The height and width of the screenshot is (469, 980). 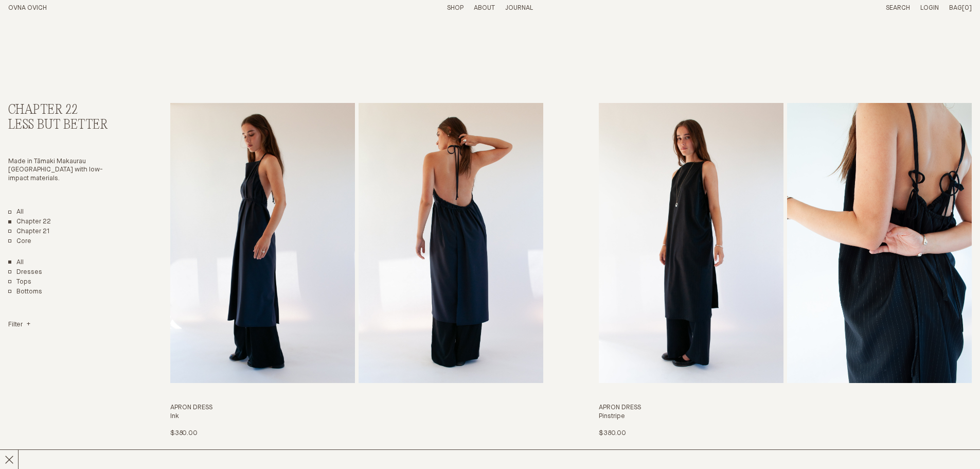 What do you see at coordinates (16, 212) in the screenshot?
I see `a: All` at bounding box center [16, 212].